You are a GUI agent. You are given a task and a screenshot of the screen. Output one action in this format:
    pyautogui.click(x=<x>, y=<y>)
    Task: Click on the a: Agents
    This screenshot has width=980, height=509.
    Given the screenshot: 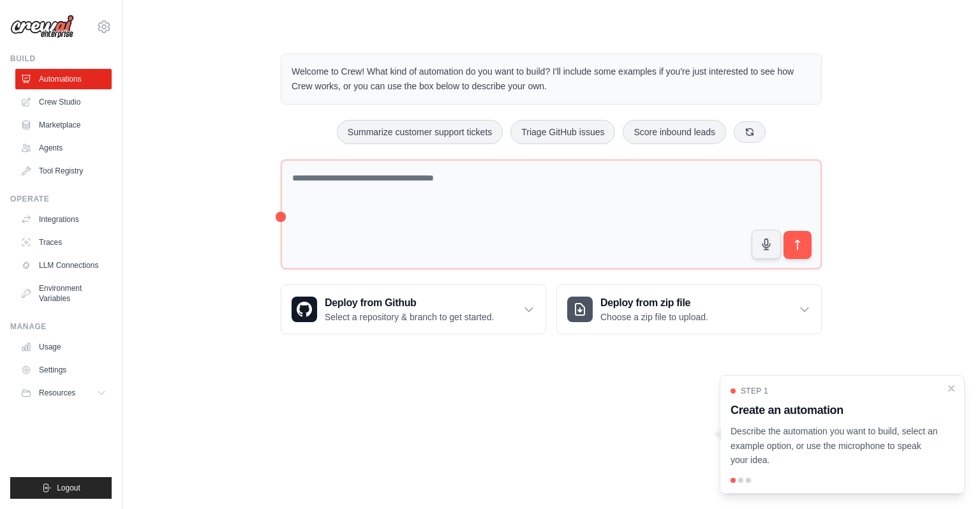 What is the action you would take?
    pyautogui.click(x=63, y=148)
    